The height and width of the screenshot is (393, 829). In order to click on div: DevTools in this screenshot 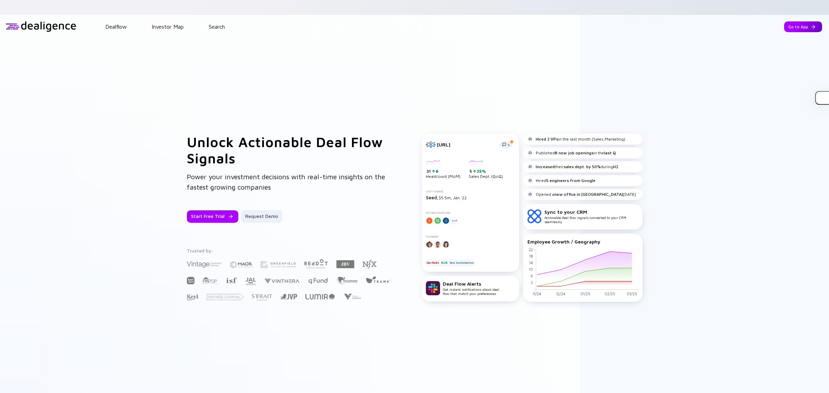, I will do `click(433, 262)`.